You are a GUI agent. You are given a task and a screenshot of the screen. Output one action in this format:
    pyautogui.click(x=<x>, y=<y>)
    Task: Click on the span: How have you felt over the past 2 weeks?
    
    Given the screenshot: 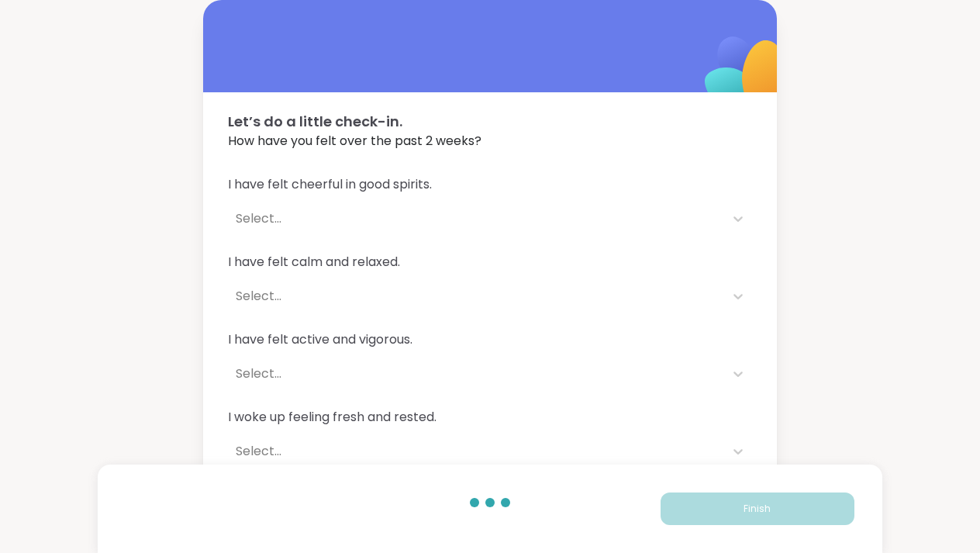 What is the action you would take?
    pyautogui.click(x=490, y=141)
    